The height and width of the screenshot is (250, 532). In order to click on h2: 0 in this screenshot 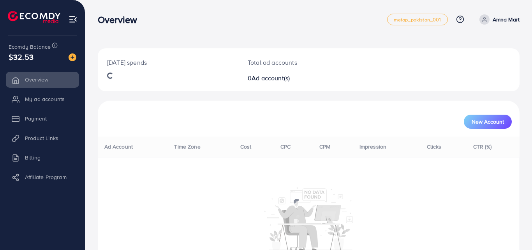, I will do `click(291, 78)`.